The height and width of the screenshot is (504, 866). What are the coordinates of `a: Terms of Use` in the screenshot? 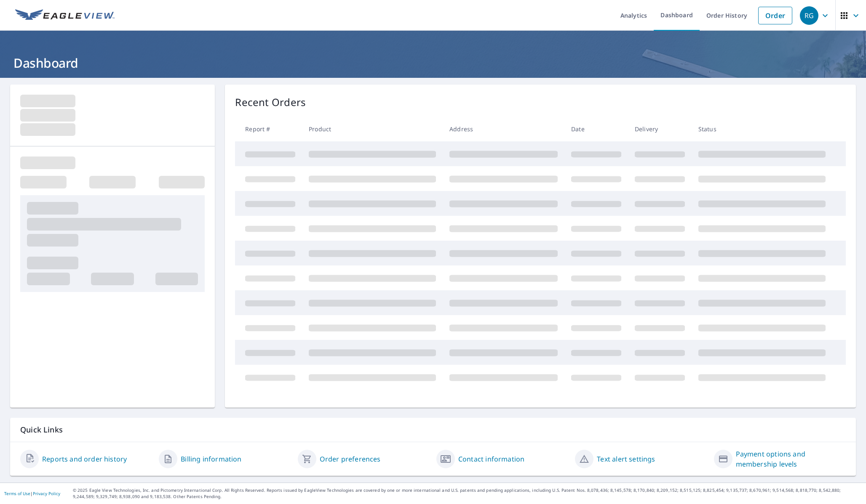 It's located at (17, 494).